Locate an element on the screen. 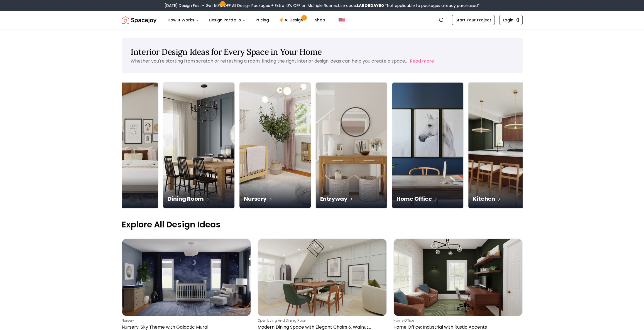  img: United States is located at coordinates (342, 20).